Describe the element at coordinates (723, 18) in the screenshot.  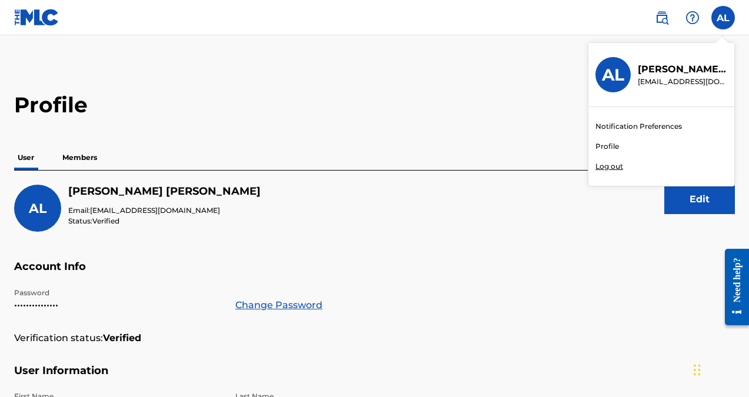
I see `div: User Menu` at that location.